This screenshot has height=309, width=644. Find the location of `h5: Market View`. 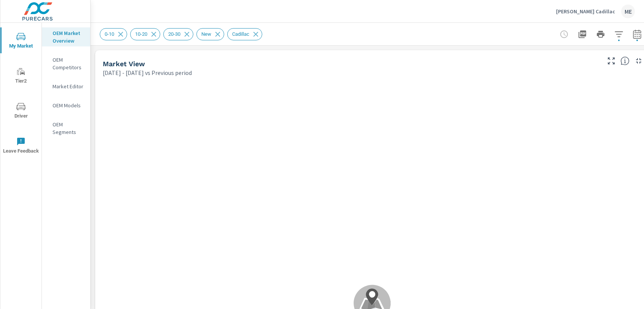

h5: Market View is located at coordinates (124, 63).